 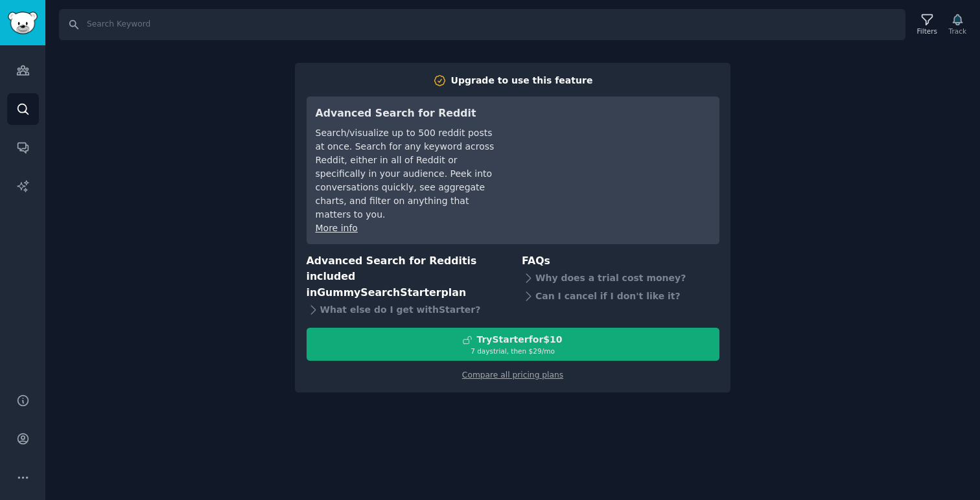 What do you see at coordinates (513, 351) in the screenshot?
I see `div: 7 days trial, then $ 29 /mo` at bounding box center [513, 351].